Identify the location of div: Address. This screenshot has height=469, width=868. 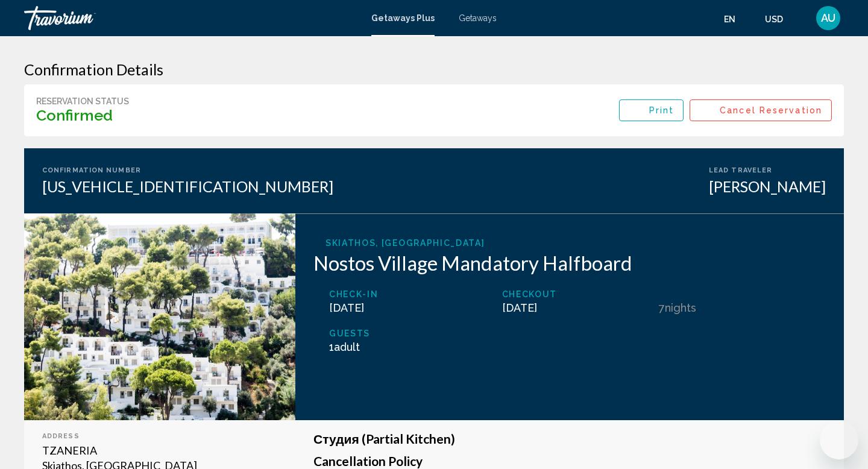
(160, 436).